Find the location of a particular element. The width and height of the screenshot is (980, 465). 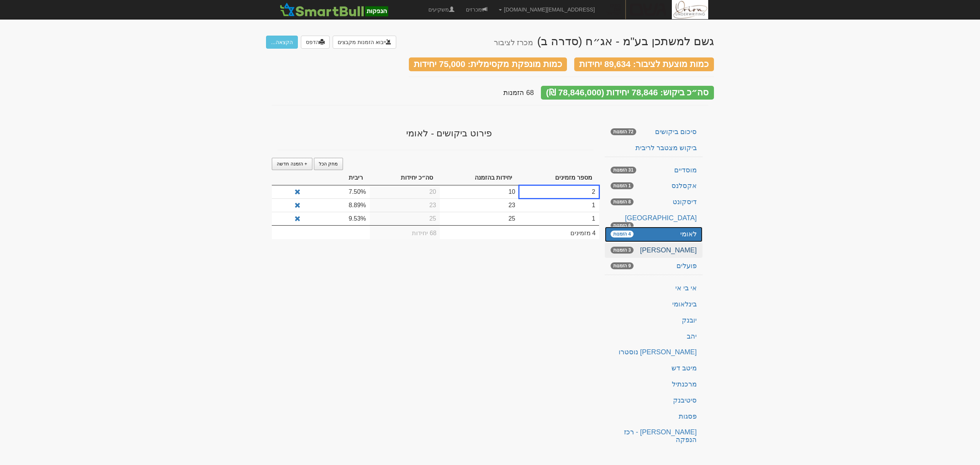

span: + הזמנה חדשה is located at coordinates (292, 164).